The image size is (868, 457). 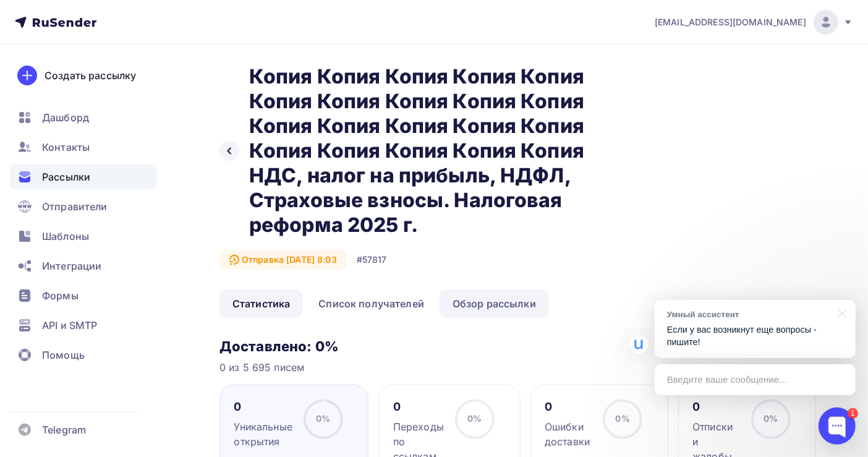 I want to click on div: #57817, so click(x=372, y=260).